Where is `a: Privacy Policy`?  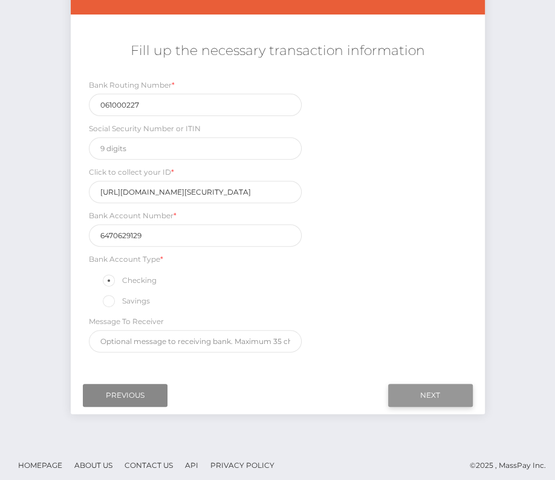 a: Privacy Policy is located at coordinates (243, 465).